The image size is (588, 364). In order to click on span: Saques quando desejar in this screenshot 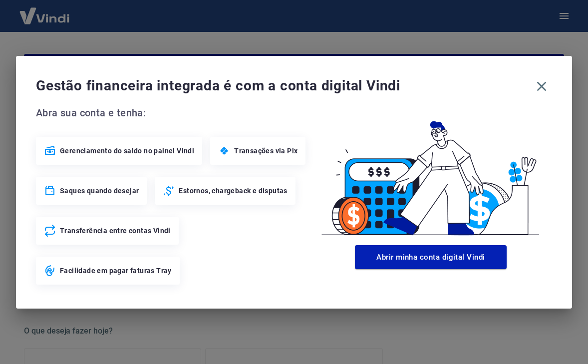, I will do `click(100, 191)`.